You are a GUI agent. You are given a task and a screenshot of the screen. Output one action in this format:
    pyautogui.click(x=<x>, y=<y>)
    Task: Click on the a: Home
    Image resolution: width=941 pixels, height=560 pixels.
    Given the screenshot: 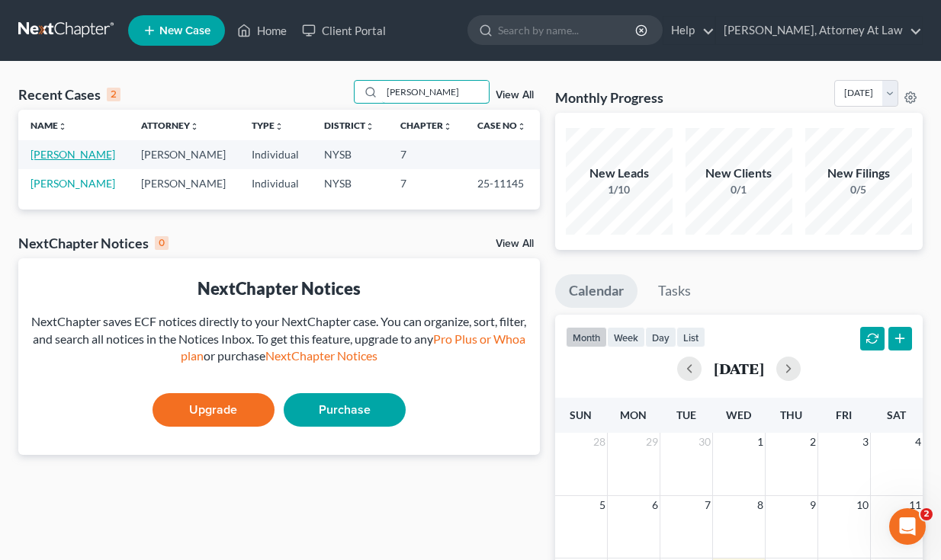 What is the action you would take?
    pyautogui.click(x=262, y=30)
    